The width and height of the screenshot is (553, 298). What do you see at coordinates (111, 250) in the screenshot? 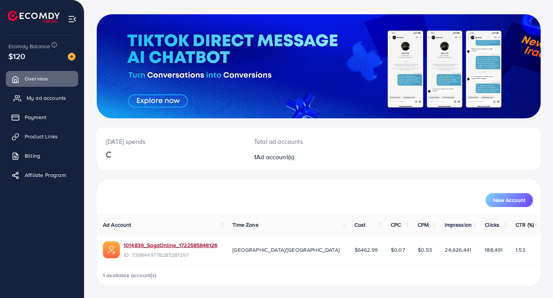
I see `img: ic-ads-acc.e4c84228.svg` at bounding box center [111, 250].